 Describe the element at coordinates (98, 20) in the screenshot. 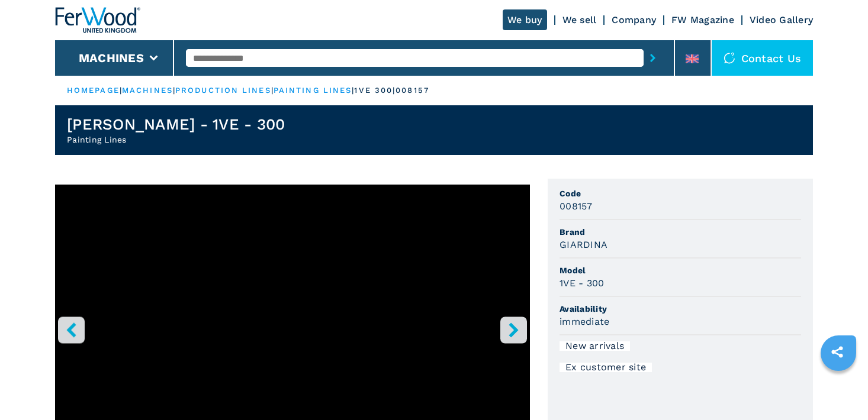

I see `img: Ferwood` at that location.